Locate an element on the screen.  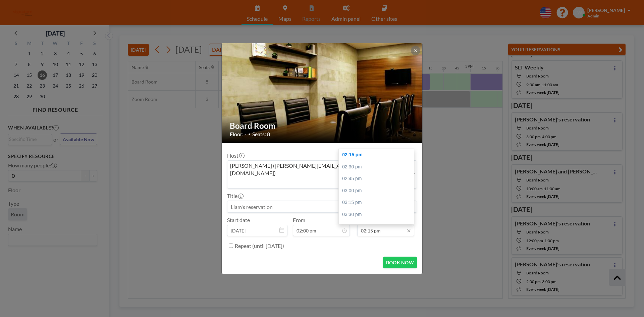
div: 02:15 pm is located at coordinates (378, 155).